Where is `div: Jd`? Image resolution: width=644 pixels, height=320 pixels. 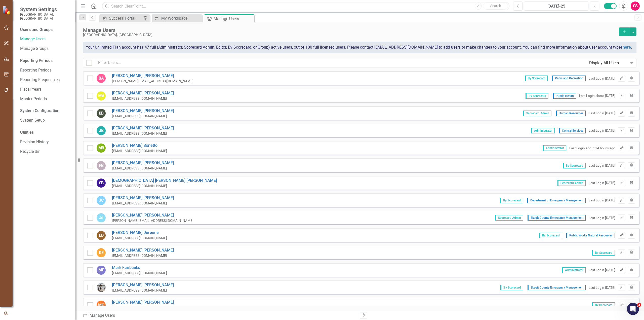
div: Jd is located at coordinates (101, 218).